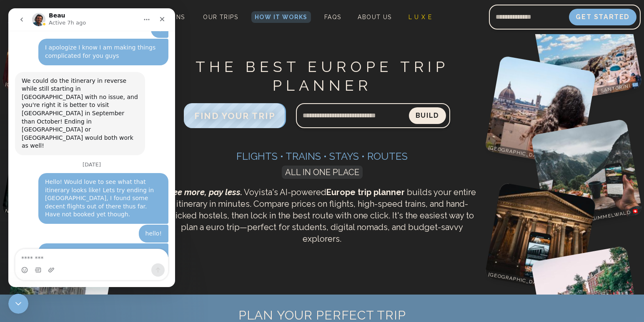 Image resolution: width=644 pixels, height=322 pixels. I want to click on span: FIND YOUR TRIP, so click(235, 116).